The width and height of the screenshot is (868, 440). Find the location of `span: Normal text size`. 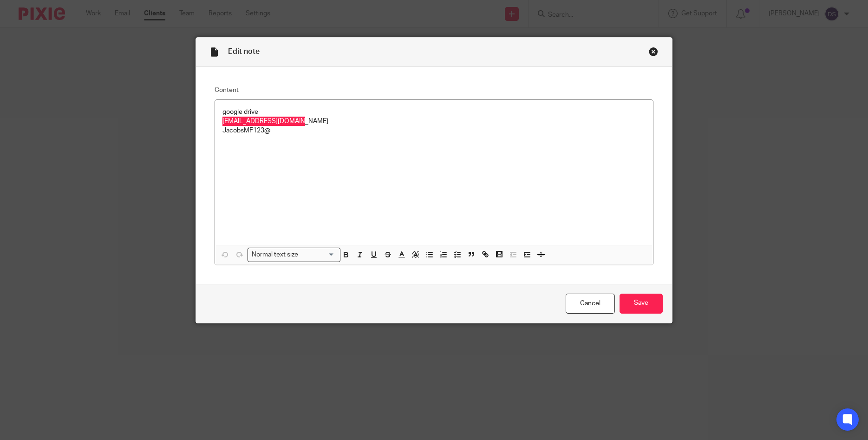

span: Normal text size is located at coordinates (275, 255).